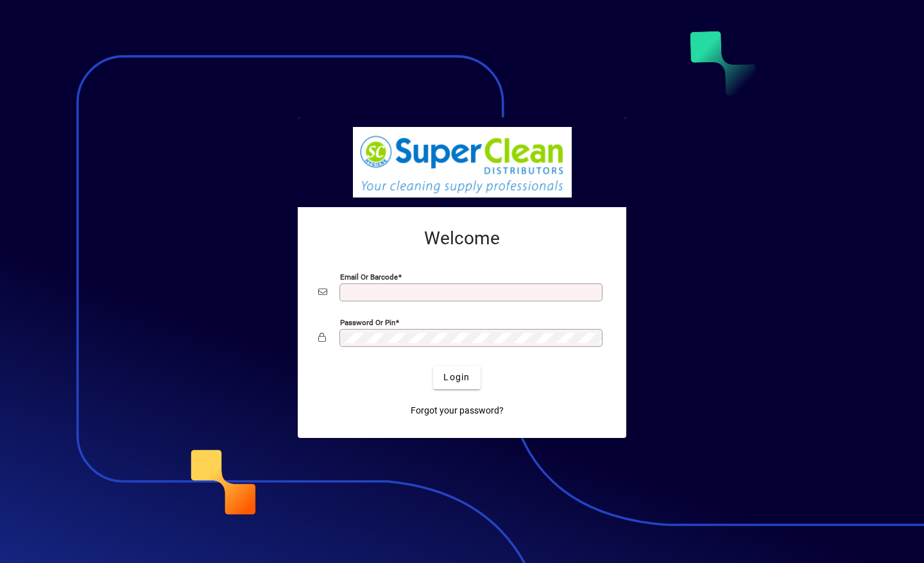 The width and height of the screenshot is (924, 563). I want to click on button: Login, so click(456, 378).